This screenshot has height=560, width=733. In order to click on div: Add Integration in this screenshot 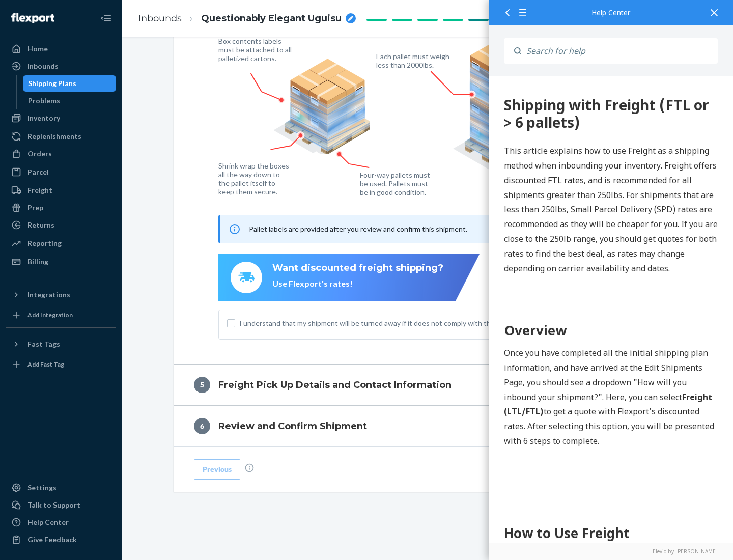, I will do `click(50, 315)`.